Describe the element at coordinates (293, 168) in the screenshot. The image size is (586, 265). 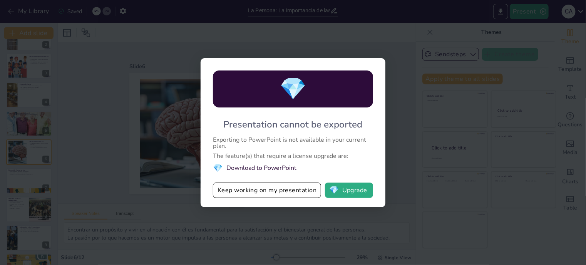
I see `li: Download to PowerPoint` at that location.